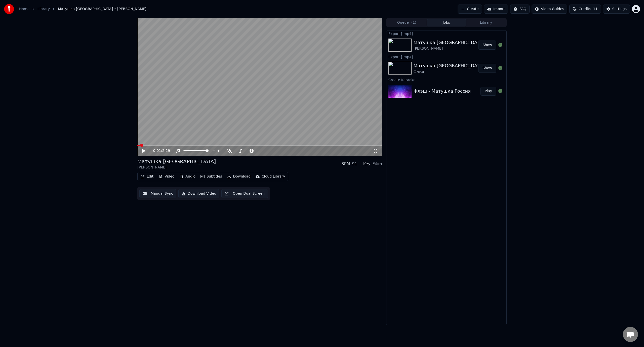 This screenshot has height=347, width=644. Describe the element at coordinates (446, 79) in the screenshot. I see `div: Create Karaoke` at that location.